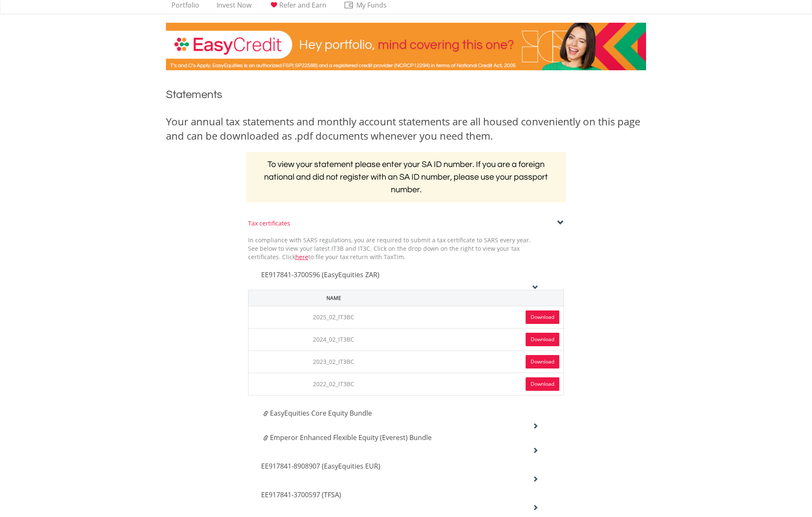 The width and height of the screenshot is (812, 517). I want to click on td: 2023_02_IT3BC, so click(333, 361).